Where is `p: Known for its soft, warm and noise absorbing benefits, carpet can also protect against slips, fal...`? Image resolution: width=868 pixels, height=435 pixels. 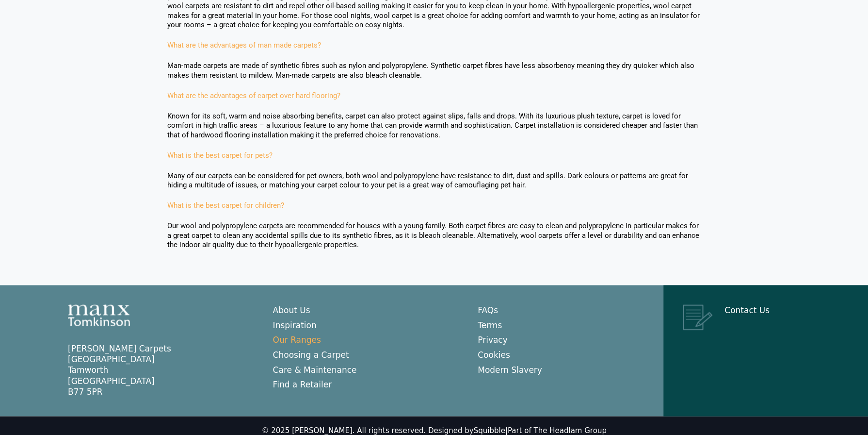 p: Known for its soft, warm and noise absorbing benefits, carpet can also protect against slips, fal... is located at coordinates (434, 126).